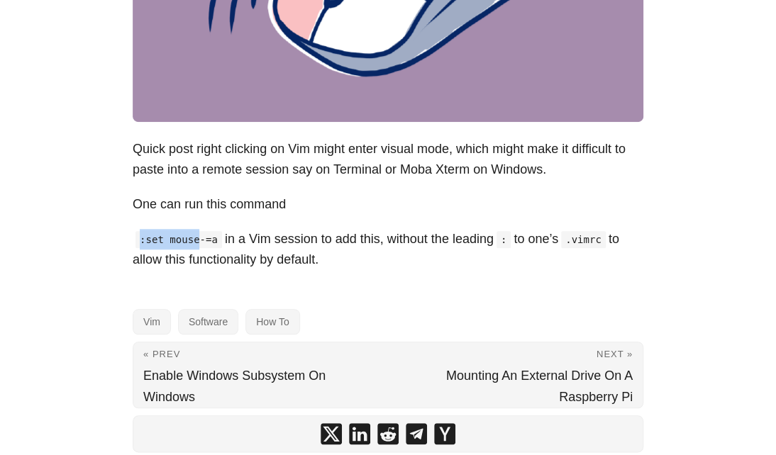 This screenshot has height=455, width=776. Describe the element at coordinates (539, 386) in the screenshot. I see `span: Mounting An External Drive On A Raspberry Pi` at that location.